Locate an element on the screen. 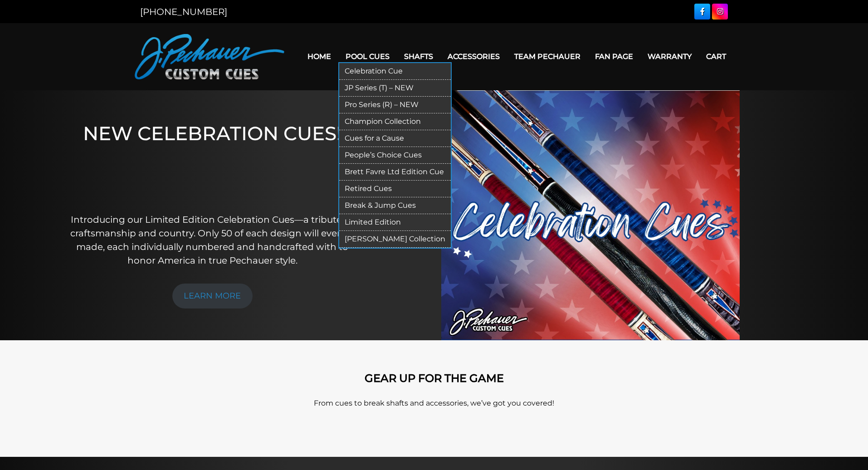 The image size is (868, 470). a: Warranty is located at coordinates (669, 56).